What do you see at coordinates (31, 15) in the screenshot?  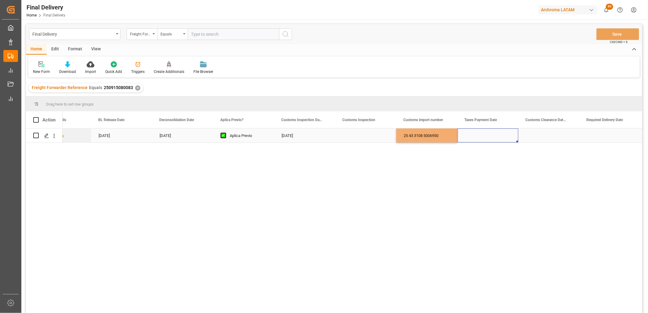 I see `a: Home` at bounding box center [31, 15].